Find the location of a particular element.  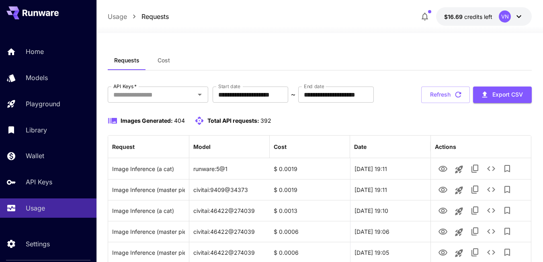

p: Settings is located at coordinates (38, 244).